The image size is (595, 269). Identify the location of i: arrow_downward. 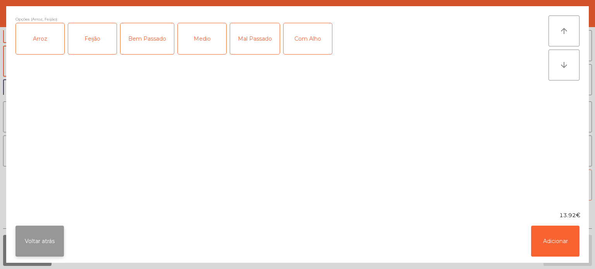
(564, 65).